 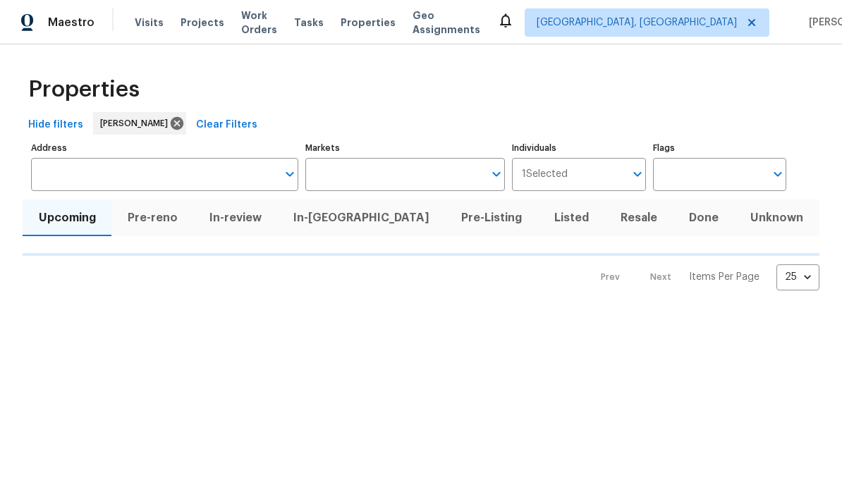 What do you see at coordinates (164, 148) in the screenshot?
I see `label: Address` at bounding box center [164, 148].